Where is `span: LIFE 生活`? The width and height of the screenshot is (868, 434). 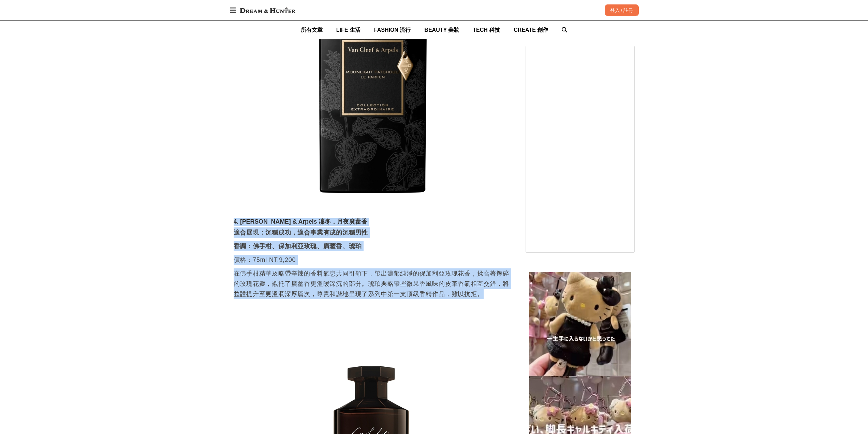 span: LIFE 生活 is located at coordinates (349, 30).